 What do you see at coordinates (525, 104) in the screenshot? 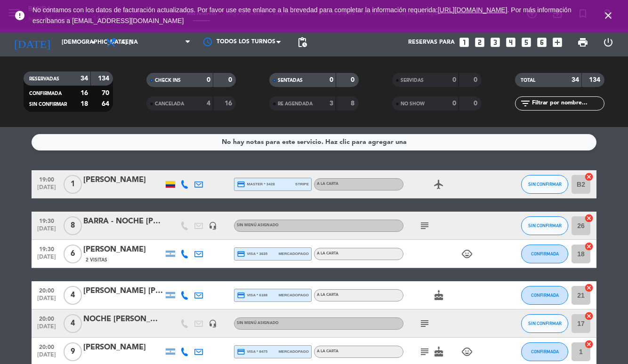
I see `i: filter_list` at bounding box center [525, 104].